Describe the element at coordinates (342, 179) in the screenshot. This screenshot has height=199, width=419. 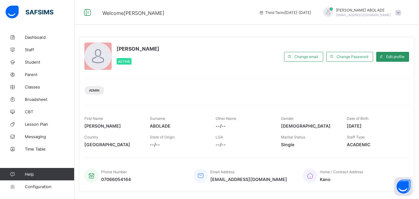
I see `span: Kano` at that location.